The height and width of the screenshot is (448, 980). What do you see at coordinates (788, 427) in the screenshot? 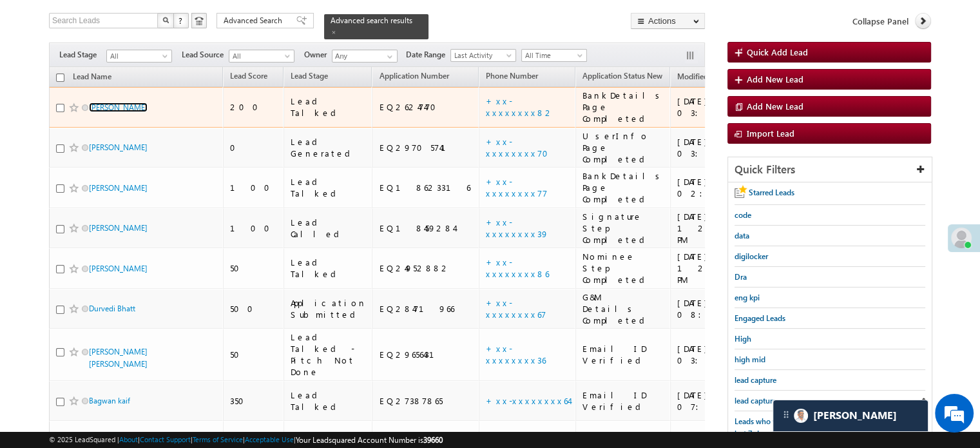
I see `span: Leads who visited website in the last 7 days` at bounding box center [788, 427].